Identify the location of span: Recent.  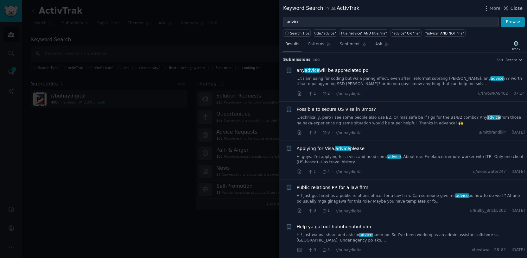
(511, 60).